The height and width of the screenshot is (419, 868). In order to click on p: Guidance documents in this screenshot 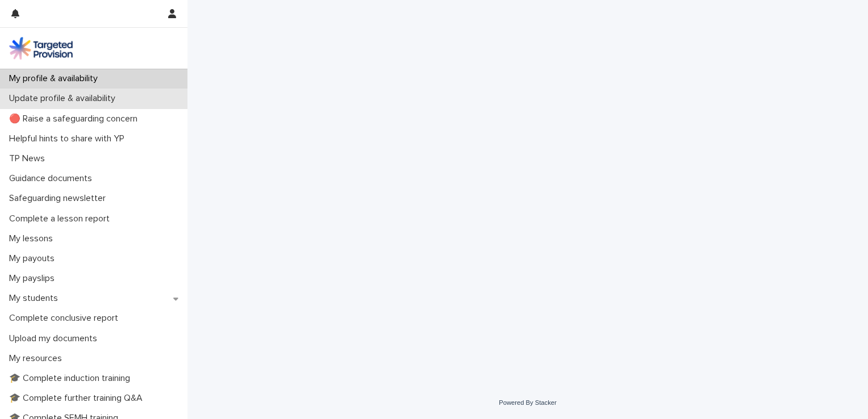, I will do `click(53, 178)`.